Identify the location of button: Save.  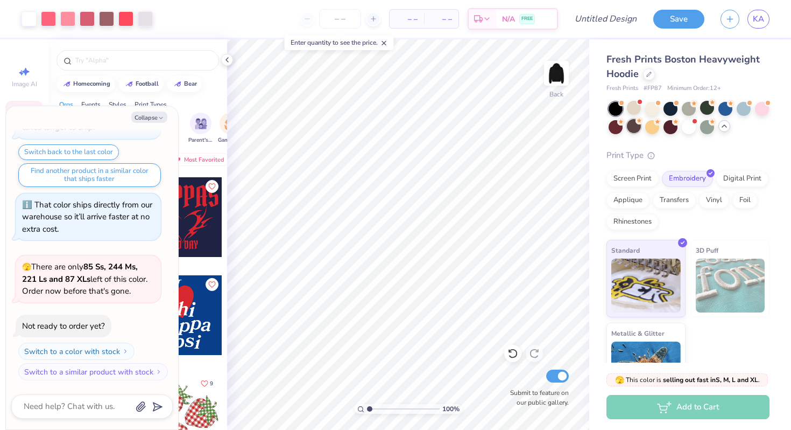
(679, 19).